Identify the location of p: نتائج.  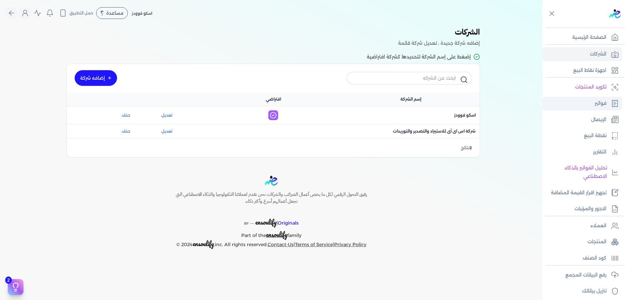
(467, 148).